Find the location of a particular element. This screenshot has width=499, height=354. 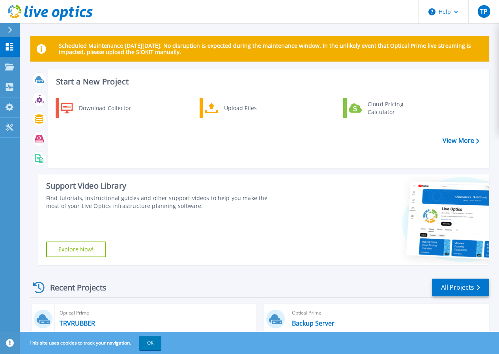

a: Upload Files is located at coordinates (240, 108).